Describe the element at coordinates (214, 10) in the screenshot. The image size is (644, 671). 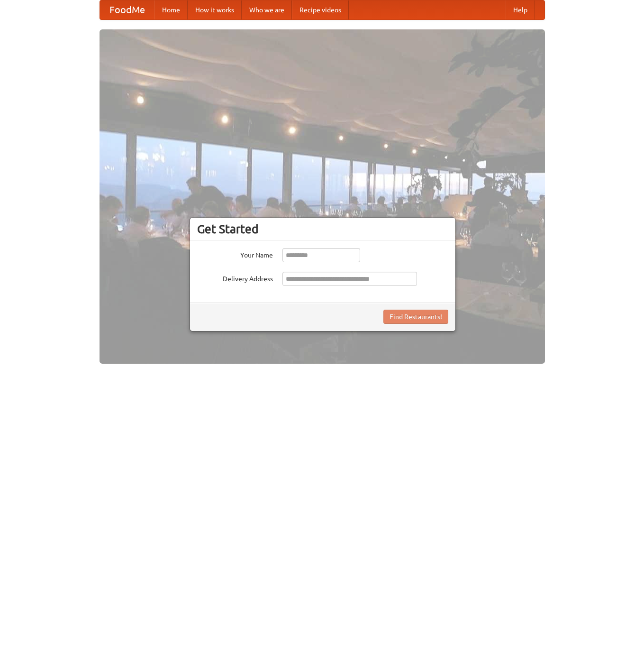
I see `a: How it works` at that location.